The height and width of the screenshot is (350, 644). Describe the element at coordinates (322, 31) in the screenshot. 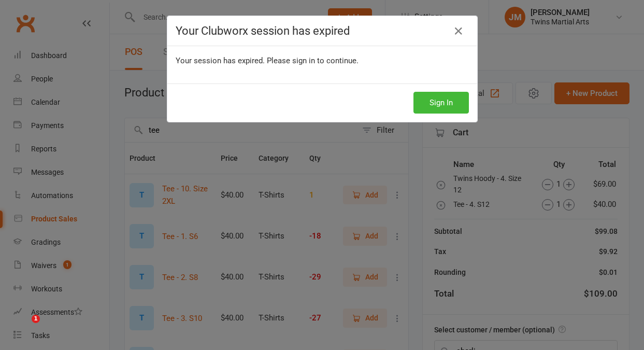

I see `h4: Your Clubworx session has expired` at that location.